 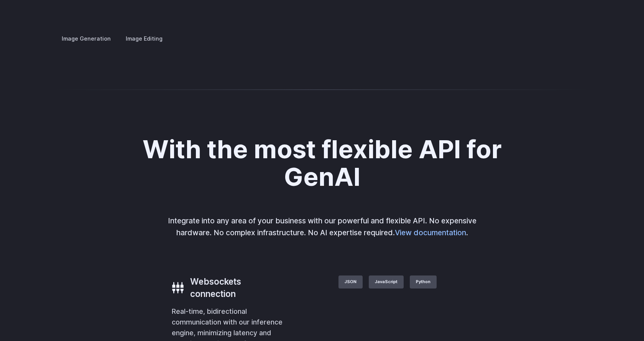 What do you see at coordinates (237, 288) in the screenshot?
I see `h3: Websockets connection` at bounding box center [237, 288].